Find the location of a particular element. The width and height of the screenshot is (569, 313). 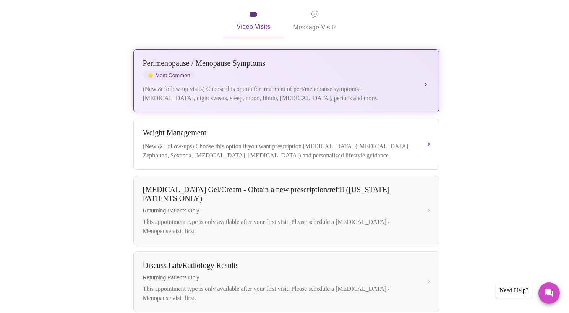

div: Perimenopause / Menopause Symptoms is located at coordinates (279, 63).